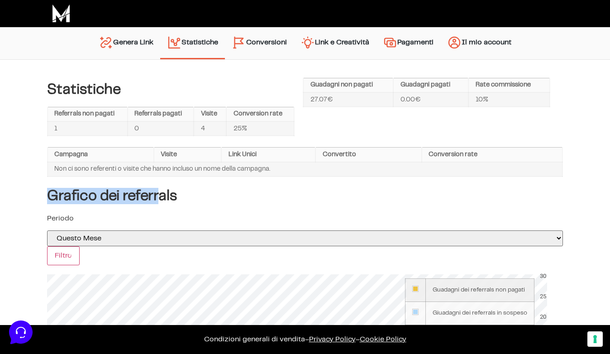  Describe the element at coordinates (259, 43) in the screenshot. I see `a: Conversioni` at that location.